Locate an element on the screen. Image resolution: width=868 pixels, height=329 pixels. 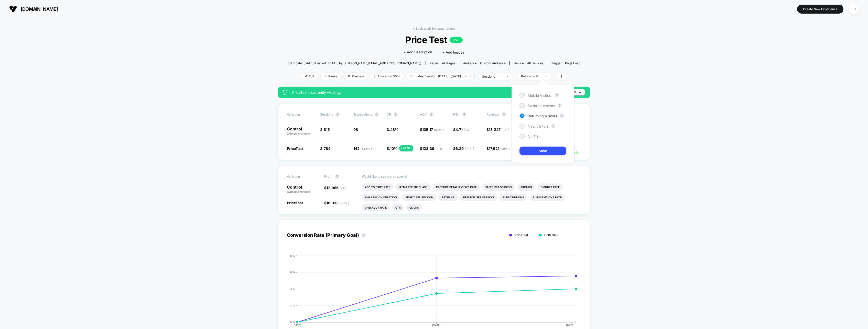
li: Clicks is located at coordinates (414, 207).